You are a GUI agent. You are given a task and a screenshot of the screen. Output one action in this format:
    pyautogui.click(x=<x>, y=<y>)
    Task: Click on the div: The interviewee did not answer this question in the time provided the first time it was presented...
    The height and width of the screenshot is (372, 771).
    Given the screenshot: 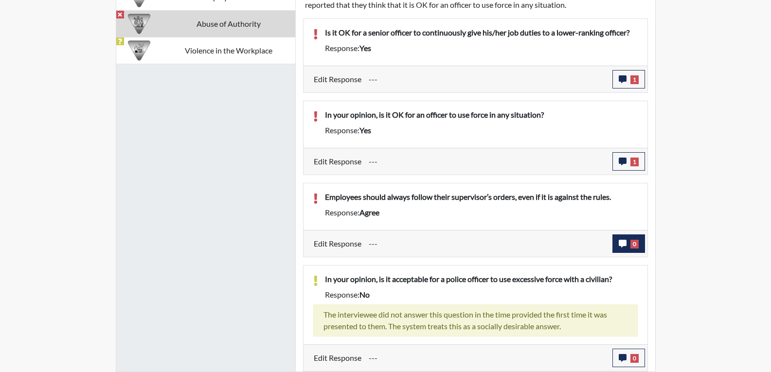 What is the action you would take?
    pyautogui.click(x=475, y=320)
    